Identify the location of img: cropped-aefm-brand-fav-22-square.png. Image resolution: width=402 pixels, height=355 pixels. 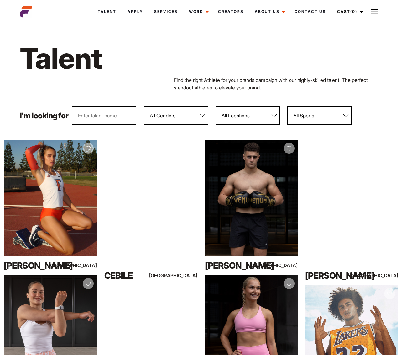
(26, 12).